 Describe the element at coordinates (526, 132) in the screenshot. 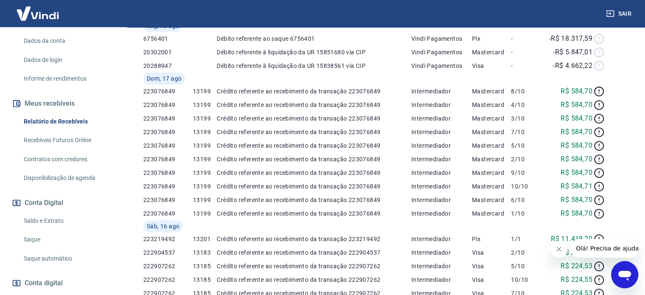

I see `p: 7/10` at that location.